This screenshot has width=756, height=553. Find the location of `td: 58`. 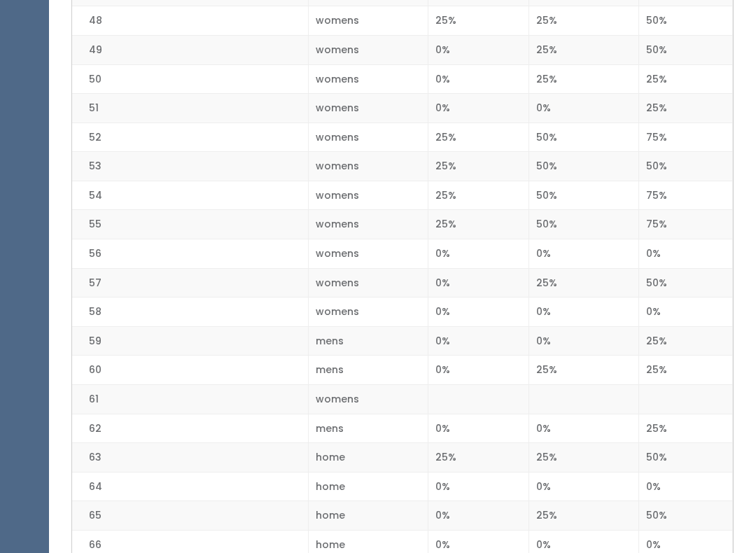

td: 58 is located at coordinates (190, 313).